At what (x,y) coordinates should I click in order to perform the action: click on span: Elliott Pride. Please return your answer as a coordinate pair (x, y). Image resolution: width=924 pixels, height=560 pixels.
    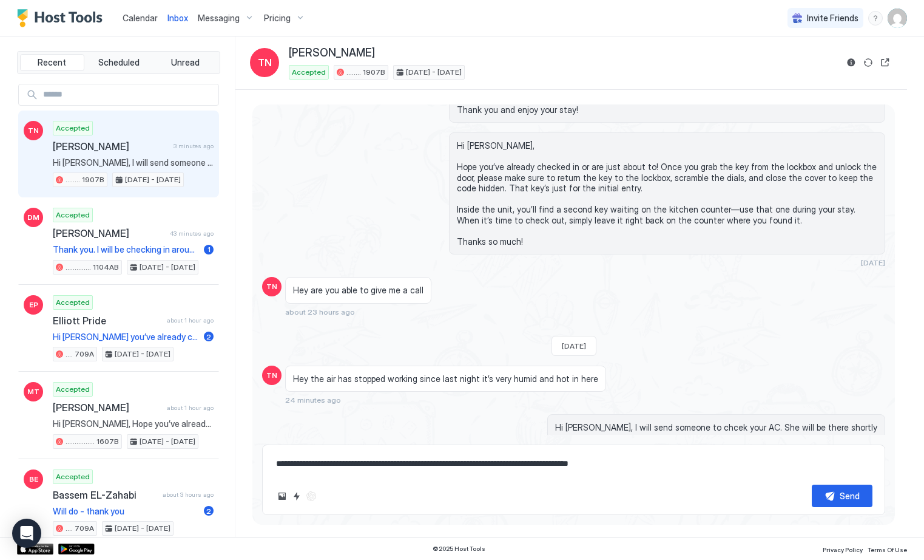
    Looking at the image, I should click on (108, 320).